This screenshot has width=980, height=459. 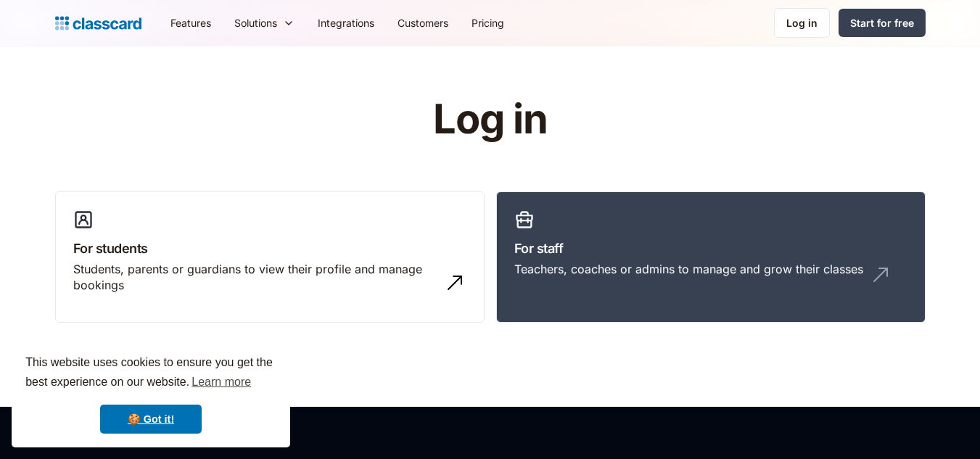 What do you see at coordinates (711, 258) in the screenshot?
I see `a: For staffTeachers, coaches or admins to manage and grow their classes` at bounding box center [711, 258].